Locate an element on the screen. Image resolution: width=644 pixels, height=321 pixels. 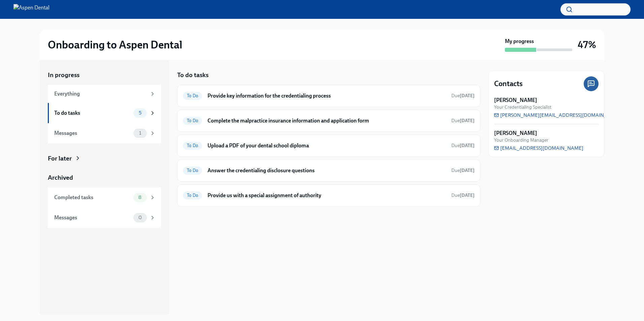
span: Your Credentialing Specialist is located at coordinates (523, 107).